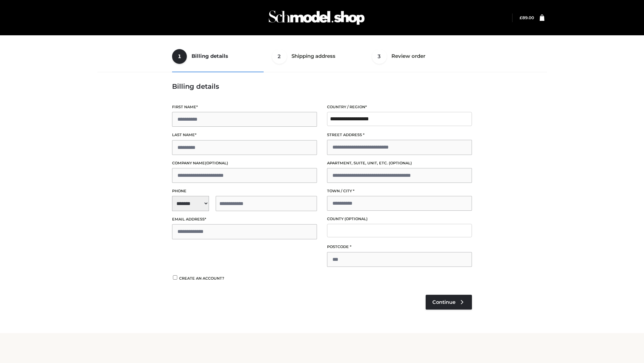 The height and width of the screenshot is (363, 644). I want to click on input: Create an account?, so click(175, 277).